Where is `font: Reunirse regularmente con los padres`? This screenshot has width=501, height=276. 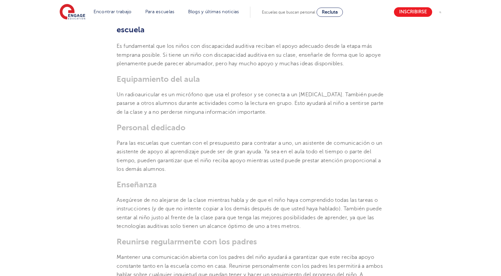
font: Reunirse regularmente con los padres is located at coordinates (187, 242).